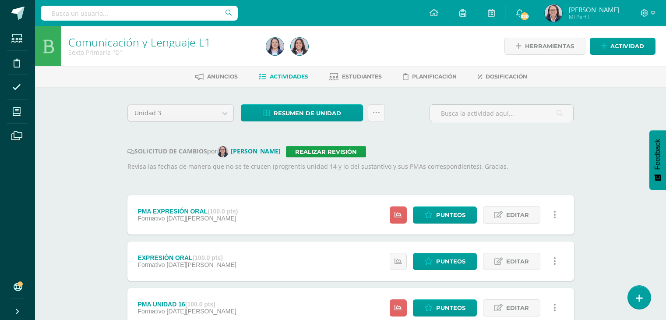 The height and width of the screenshot is (320, 666). Describe the element at coordinates (506, 76) in the screenshot. I see `span: Dosificación` at that location.